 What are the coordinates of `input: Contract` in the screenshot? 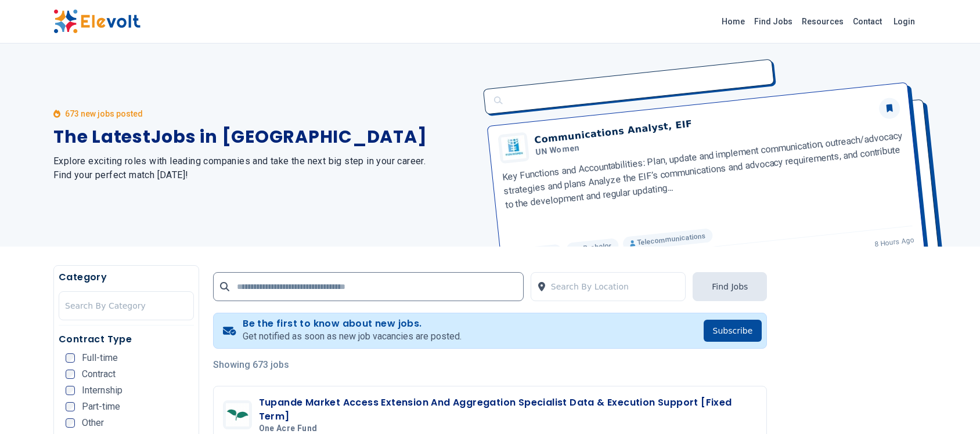 It's located at (70, 374).